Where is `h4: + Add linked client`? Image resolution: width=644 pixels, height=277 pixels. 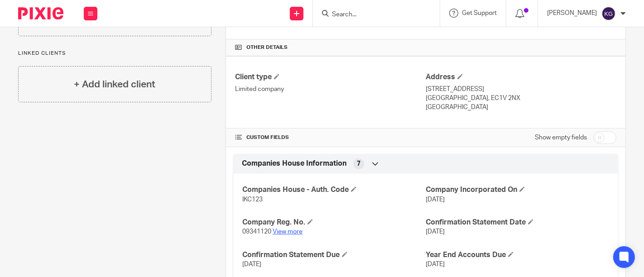
h4: + Add linked client is located at coordinates (115, 84).